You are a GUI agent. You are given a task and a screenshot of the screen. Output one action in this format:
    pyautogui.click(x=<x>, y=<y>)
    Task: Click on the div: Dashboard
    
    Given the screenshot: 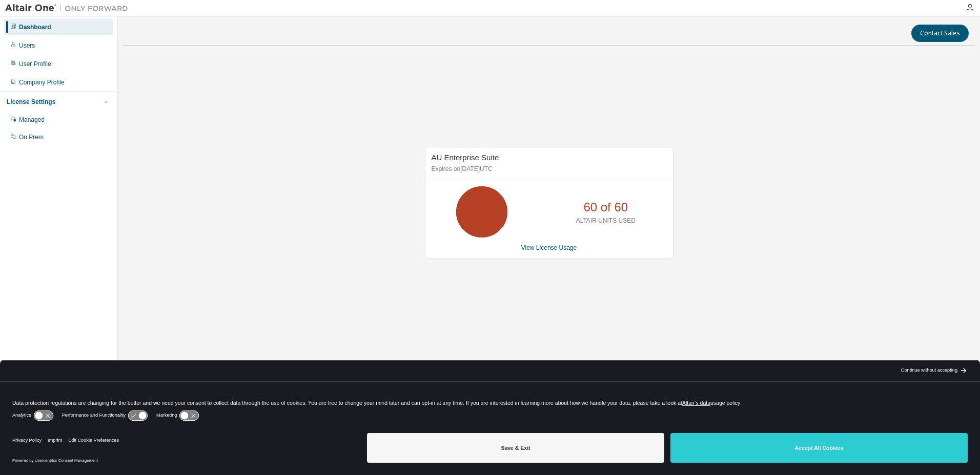 What is the action you would take?
    pyautogui.click(x=35, y=27)
    